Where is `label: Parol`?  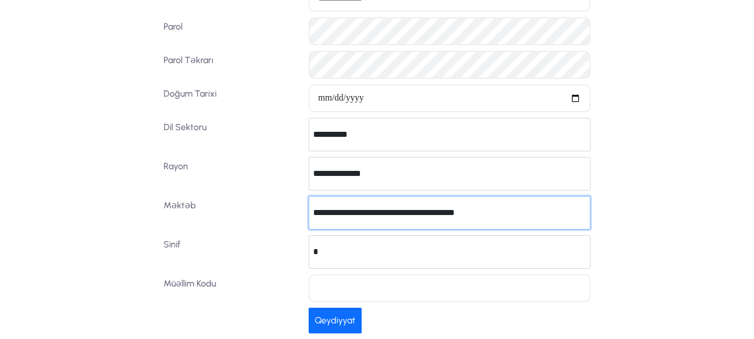 label: Parol is located at coordinates (232, 31).